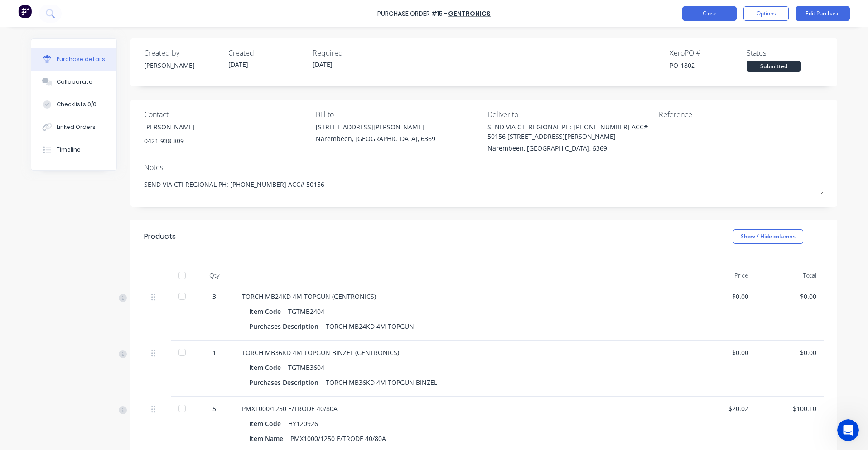 The height and width of the screenshot is (450, 868). What do you see at coordinates (303, 423) in the screenshot?
I see `div: HY120926` at bounding box center [303, 423].